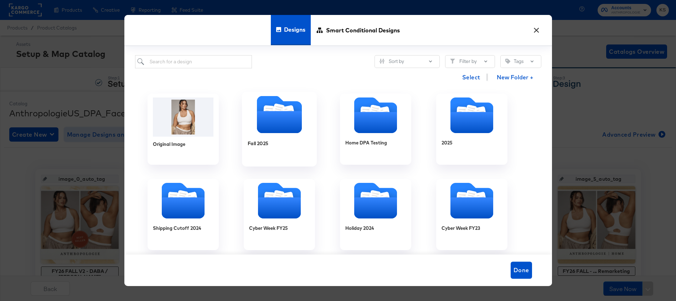 The image size is (676, 301). What do you see at coordinates (452, 61) in the screenshot?
I see `svg: Filter` at bounding box center [452, 61].